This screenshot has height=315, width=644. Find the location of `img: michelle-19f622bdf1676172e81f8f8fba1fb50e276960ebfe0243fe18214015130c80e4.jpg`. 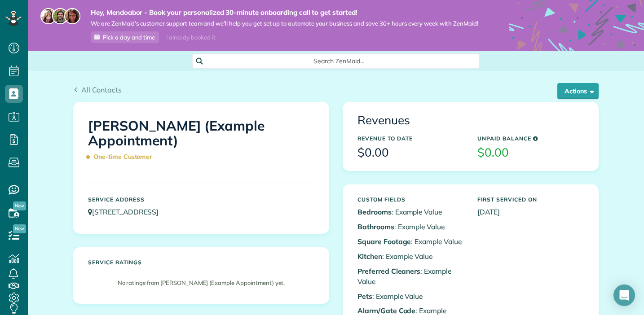

img: michelle-19f622bdf1676172e81f8f8fba1fb50e276960ebfe0243fe18214015130c80e4.jpg is located at coordinates (72, 16).